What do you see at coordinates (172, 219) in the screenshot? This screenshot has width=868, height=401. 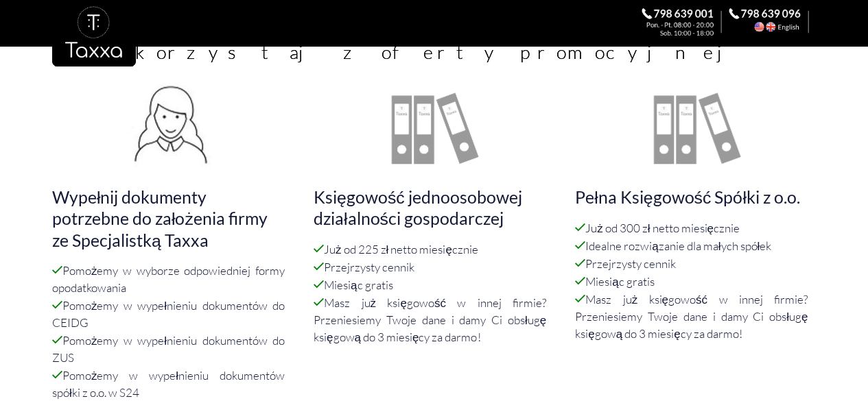 I see `h4: Wypełnij dokumenty potrzebne do założenia firmy ze Specjalistką Taxxa` at bounding box center [172, 219].